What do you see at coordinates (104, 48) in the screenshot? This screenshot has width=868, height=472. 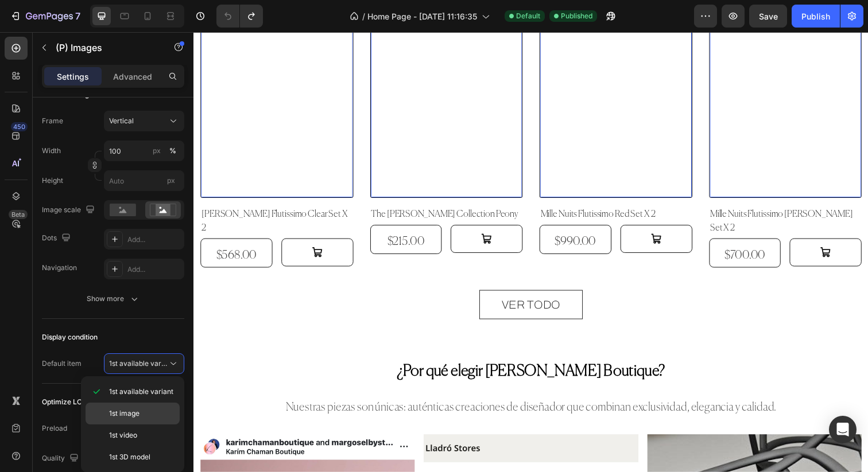 I see `p: (P) Images` at bounding box center [104, 48].